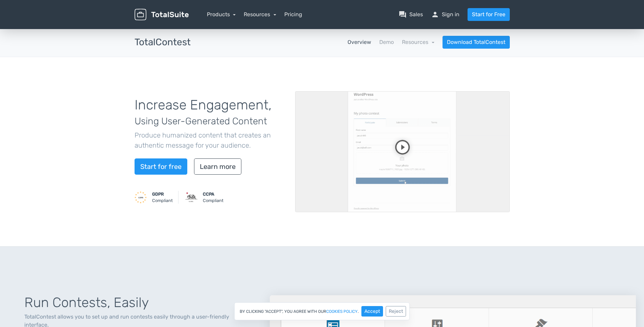 This screenshot has height=327, width=644. Describe the element at coordinates (163, 42) in the screenshot. I see `h3: TotalContest` at that location.